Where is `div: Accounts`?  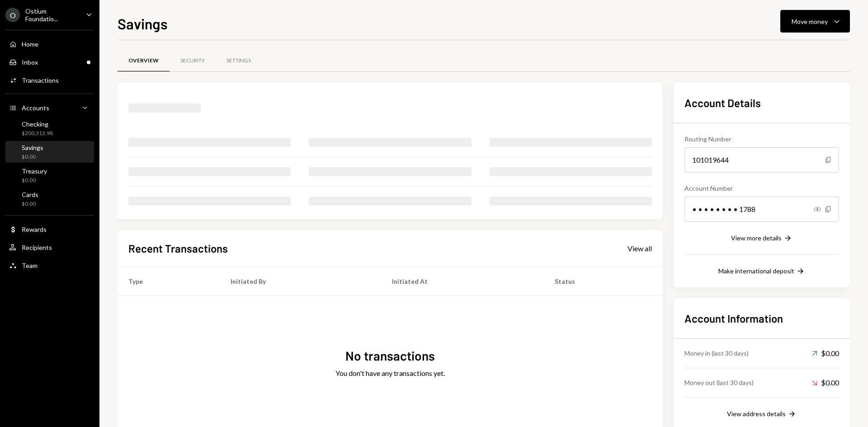 div: Accounts is located at coordinates (35, 107).